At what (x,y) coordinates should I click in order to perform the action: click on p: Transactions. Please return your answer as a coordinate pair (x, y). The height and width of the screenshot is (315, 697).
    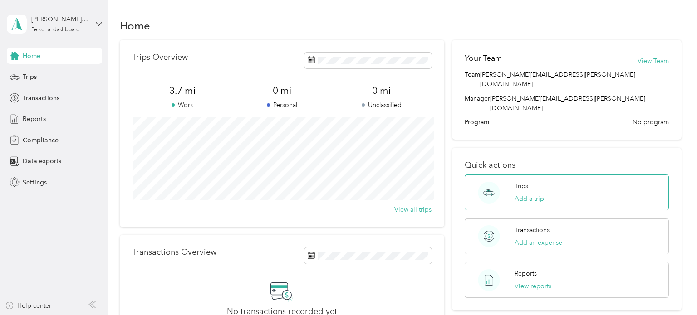
    Looking at the image, I should click on (532, 230).